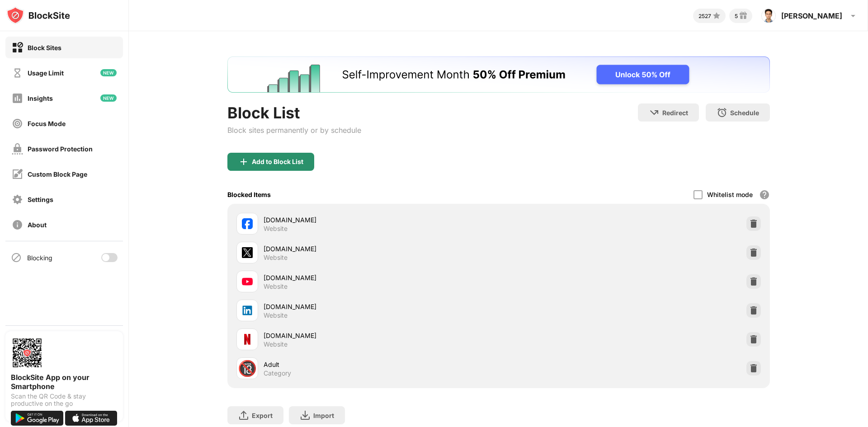 The width and height of the screenshot is (868, 427). I want to click on div: Insights, so click(40, 98).